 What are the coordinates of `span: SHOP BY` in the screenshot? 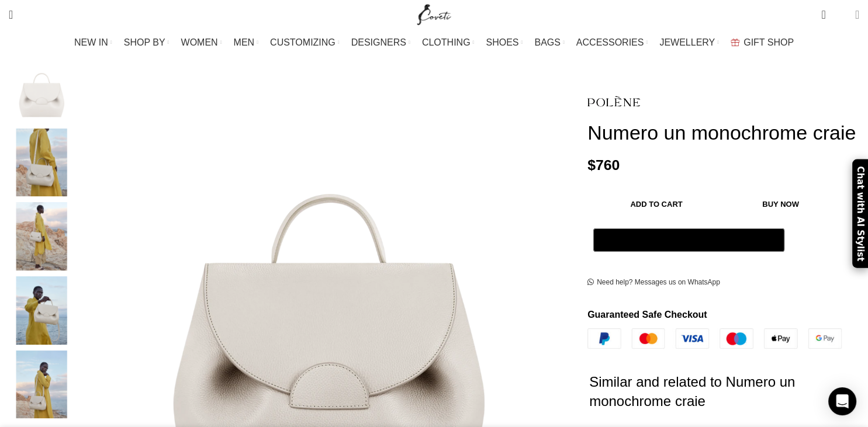 It's located at (144, 42).